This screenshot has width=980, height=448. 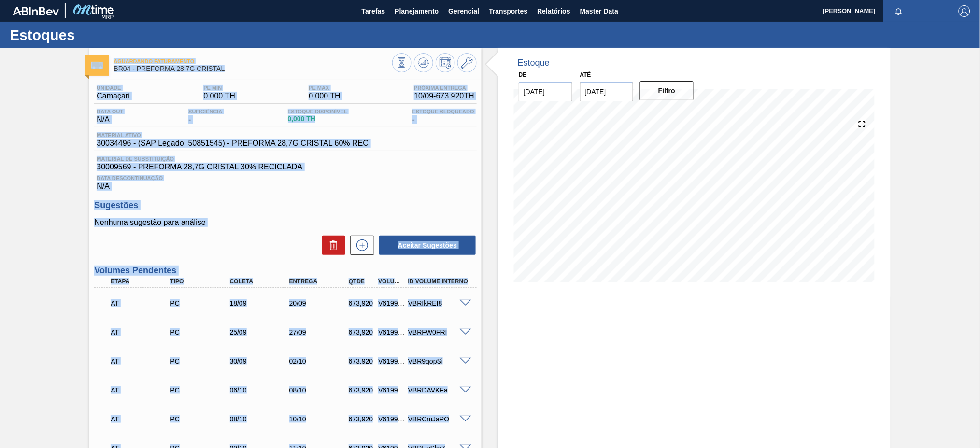 I want to click on div: 30/09/2025, so click(x=260, y=361).